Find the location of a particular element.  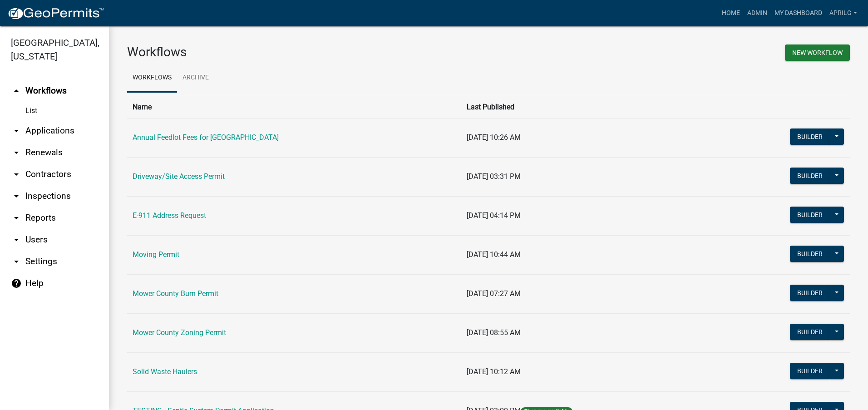

i: arrow_drop_up is located at coordinates (17, 91).